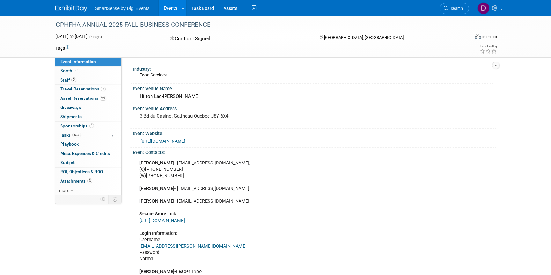 The image size is (551, 275). What do you see at coordinates (490, 37) in the screenshot?
I see `div: In-Person` at bounding box center [490, 37].